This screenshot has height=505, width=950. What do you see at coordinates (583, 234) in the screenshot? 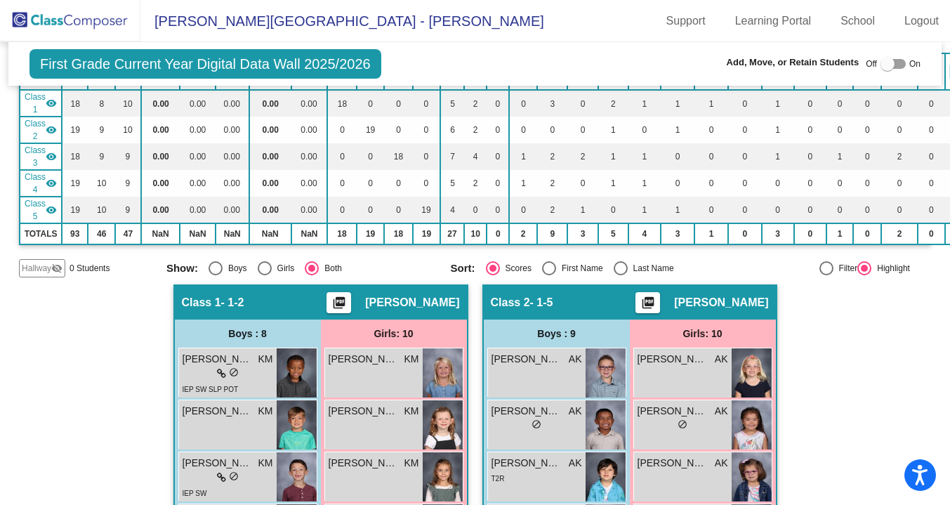
I see `td: 3` at bounding box center [583, 234].